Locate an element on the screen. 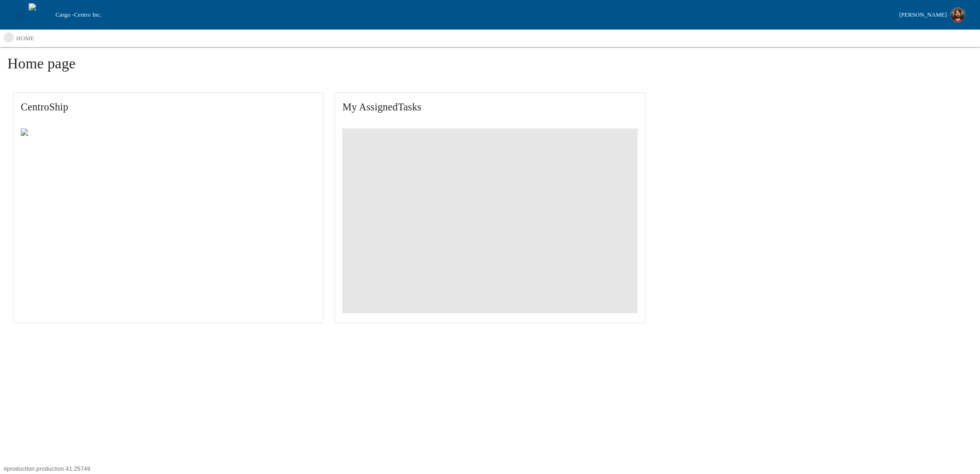 The image size is (980, 474). button: open drawer is located at coordinates (20, 15).